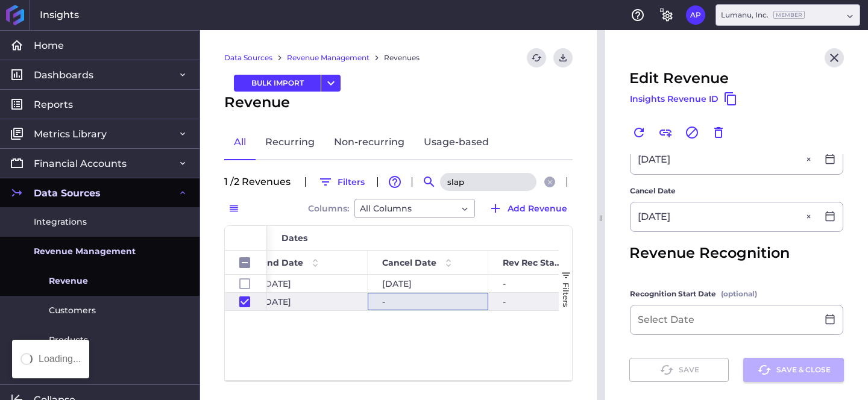 The height and width of the screenshot is (400, 868). Describe the element at coordinates (246, 284) in the screenshot. I see `div: Press SPACE to select this row.` at that location.